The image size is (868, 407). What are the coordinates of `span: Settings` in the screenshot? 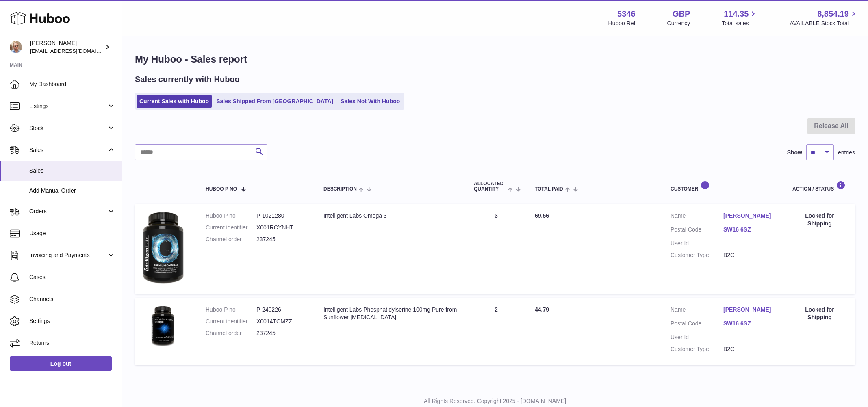 It's located at (72, 321).